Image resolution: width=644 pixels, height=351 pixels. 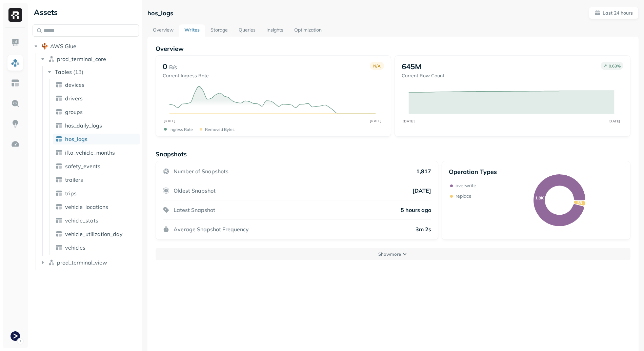 What do you see at coordinates (94, 234) in the screenshot?
I see `span: vehicle_utilization_day` at bounding box center [94, 234].